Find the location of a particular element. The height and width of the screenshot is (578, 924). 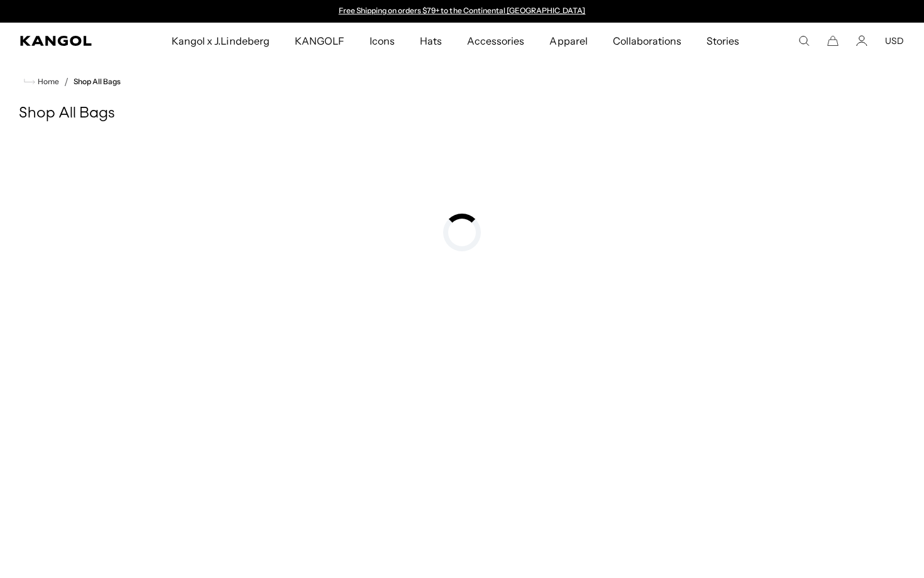

a: Kangol x J.Lindeberg is located at coordinates (221, 41).